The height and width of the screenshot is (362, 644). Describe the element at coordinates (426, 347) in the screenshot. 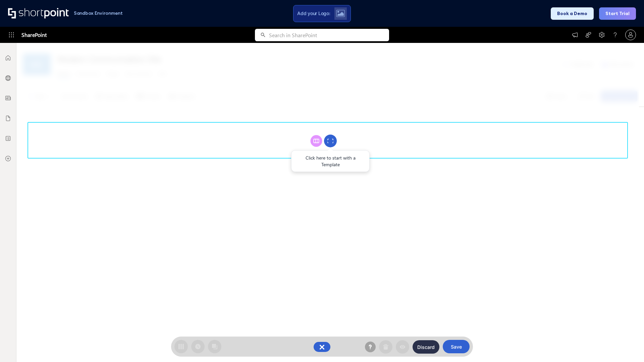

I see `button: Discard` at that location.